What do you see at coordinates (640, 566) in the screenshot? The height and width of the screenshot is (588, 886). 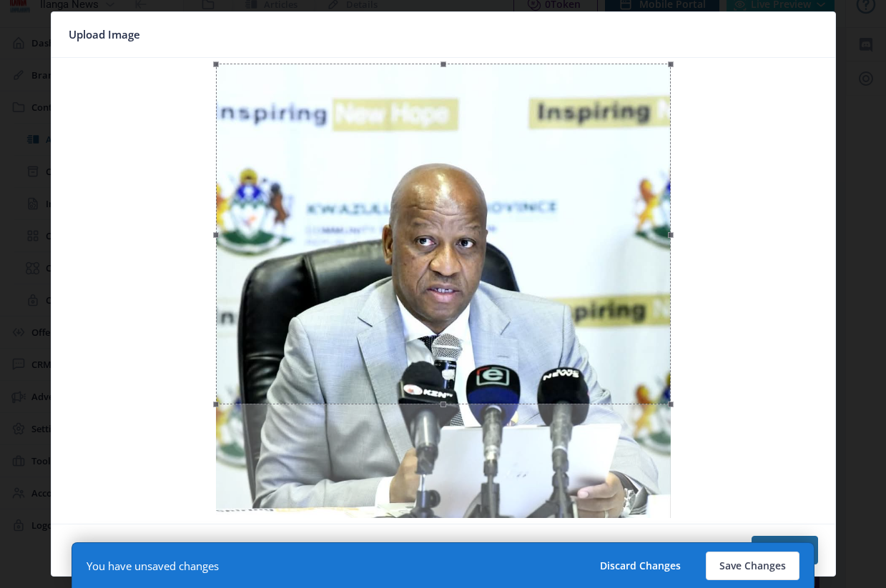 I see `button: Discard Changes` at bounding box center [640, 566].